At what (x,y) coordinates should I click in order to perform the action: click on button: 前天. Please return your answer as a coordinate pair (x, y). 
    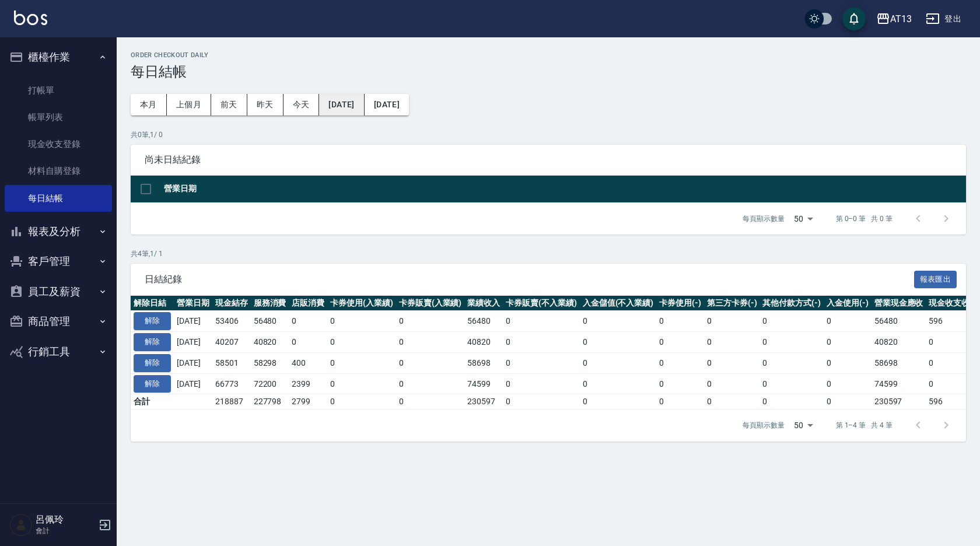
    Looking at the image, I should click on (230, 105).